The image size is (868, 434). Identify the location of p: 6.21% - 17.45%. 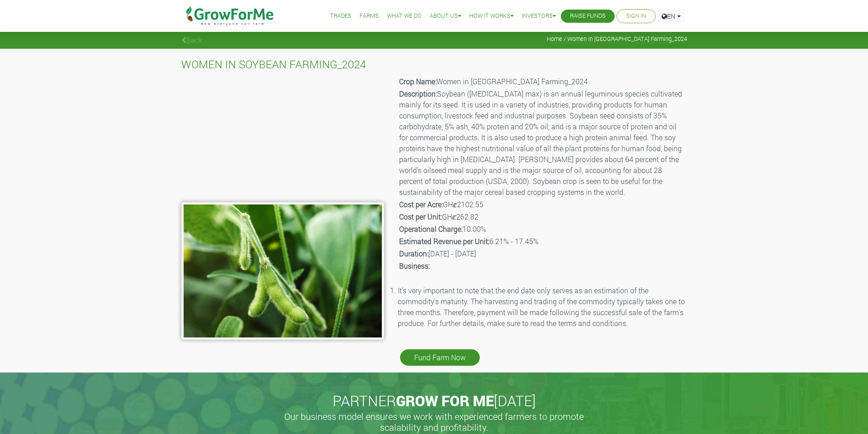
(542, 242).